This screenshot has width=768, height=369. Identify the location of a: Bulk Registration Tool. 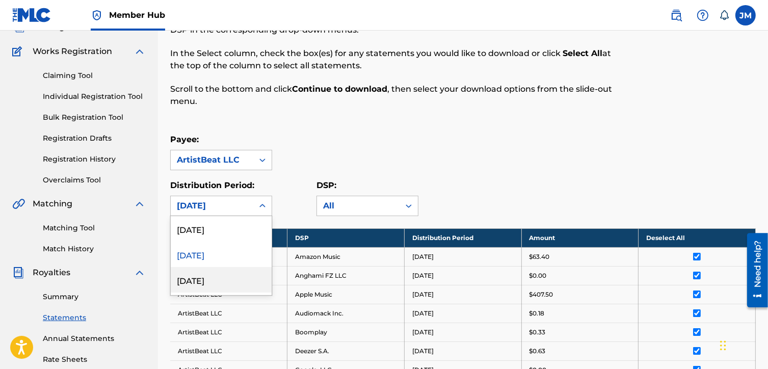
(94, 117).